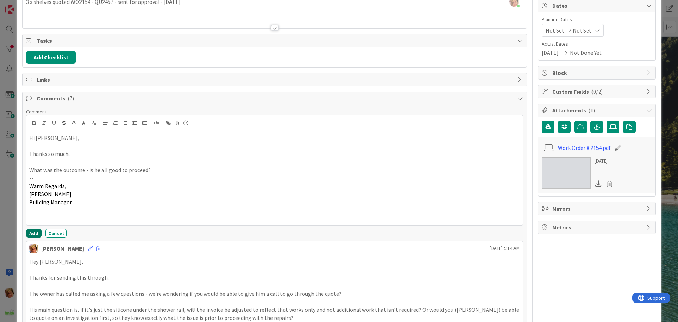 The image size is (678, 322). What do you see at coordinates (599, 184) in the screenshot?
I see `div: Download` at bounding box center [599, 184].